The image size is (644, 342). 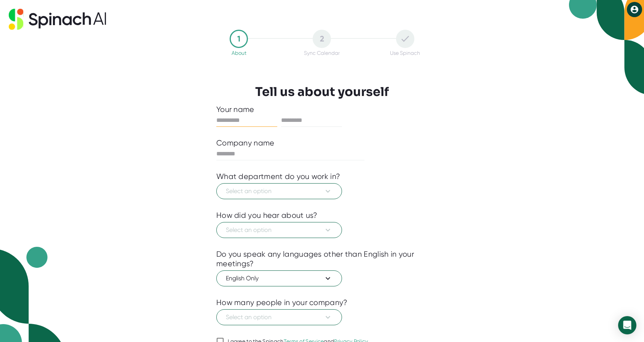 I want to click on button: English Only, so click(x=279, y=279).